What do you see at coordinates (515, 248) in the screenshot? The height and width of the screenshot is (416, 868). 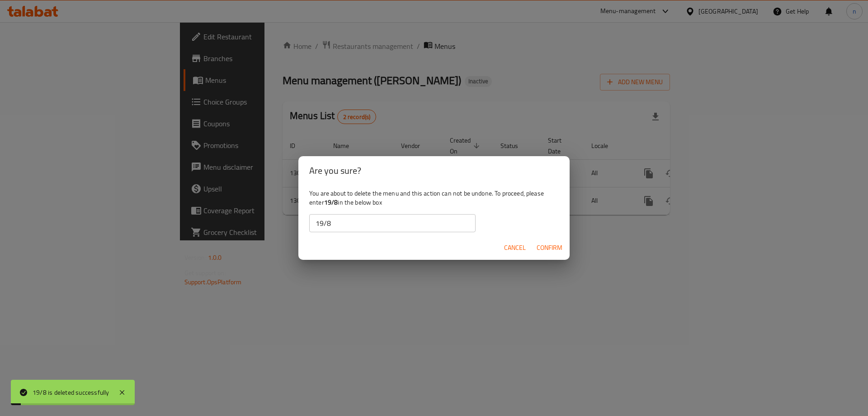 I see `button: Cancel` at bounding box center [515, 248].